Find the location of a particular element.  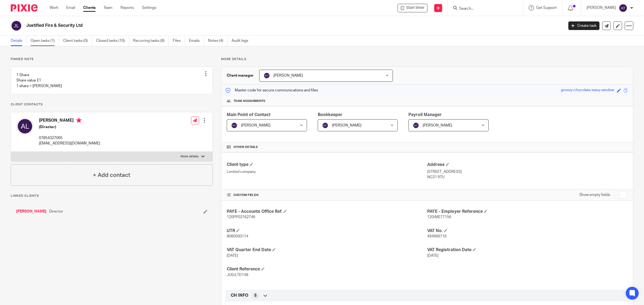

h3: Client manager is located at coordinates (240, 75).